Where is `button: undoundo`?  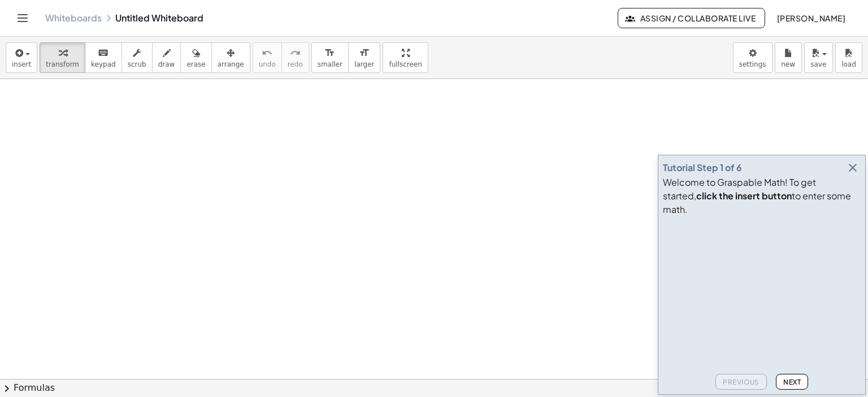
button: undoundo is located at coordinates (267, 58).